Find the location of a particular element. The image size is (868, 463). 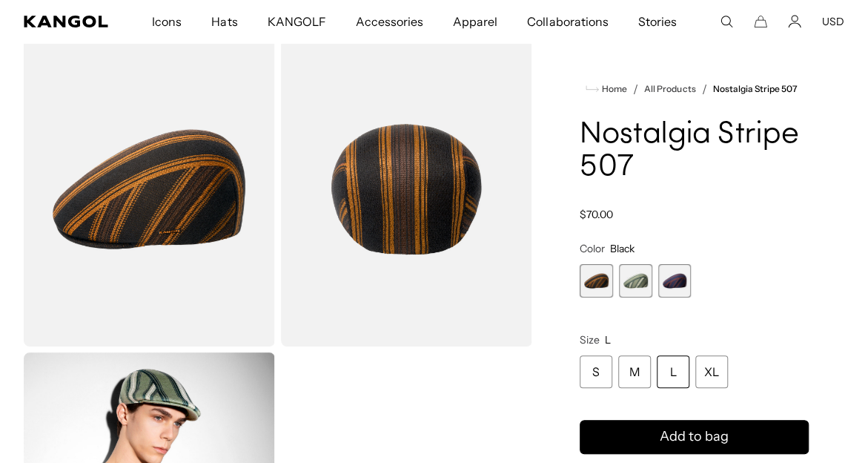

div: S is located at coordinates (596, 371).